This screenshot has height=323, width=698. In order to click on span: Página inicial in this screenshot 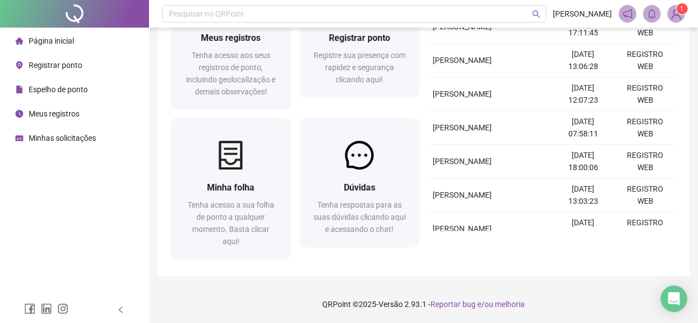, I will do `click(51, 41)`.